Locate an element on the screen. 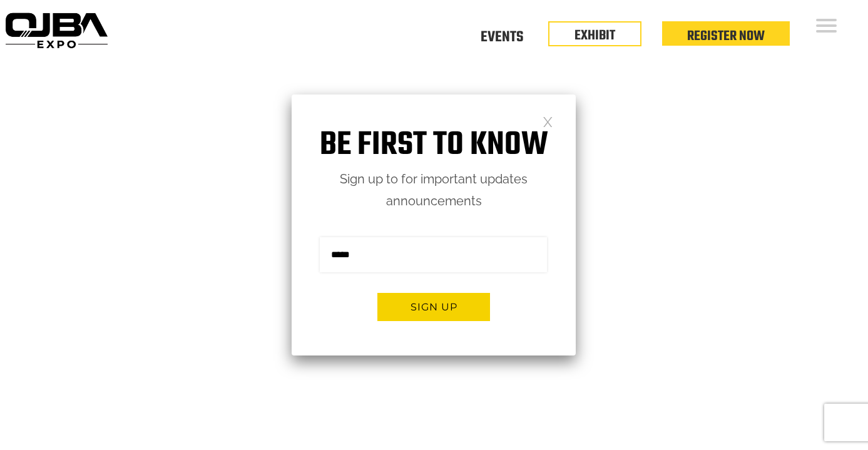 The width and height of the screenshot is (868, 450). a: Register Now is located at coordinates (726, 37).